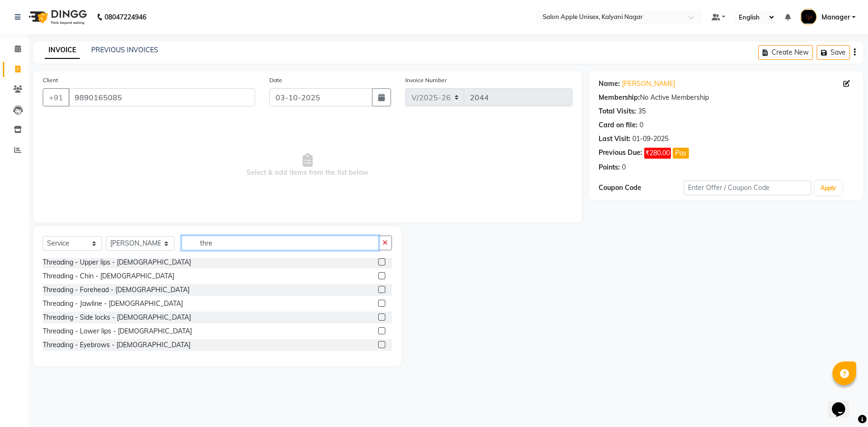 Image resolution: width=868 pixels, height=427 pixels. I want to click on button: Save, so click(833, 52).